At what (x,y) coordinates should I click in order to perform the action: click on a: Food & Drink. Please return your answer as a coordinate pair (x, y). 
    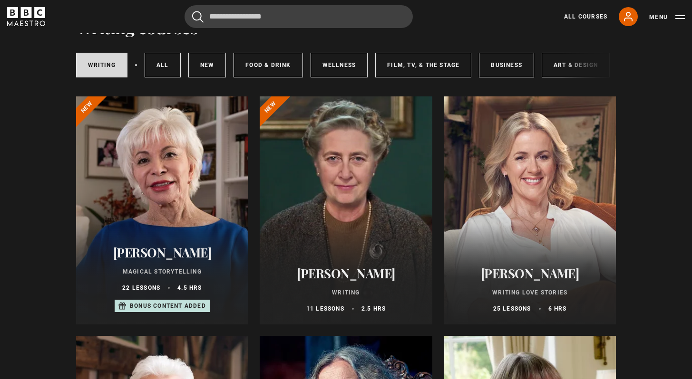
    Looking at the image, I should click on (268, 65).